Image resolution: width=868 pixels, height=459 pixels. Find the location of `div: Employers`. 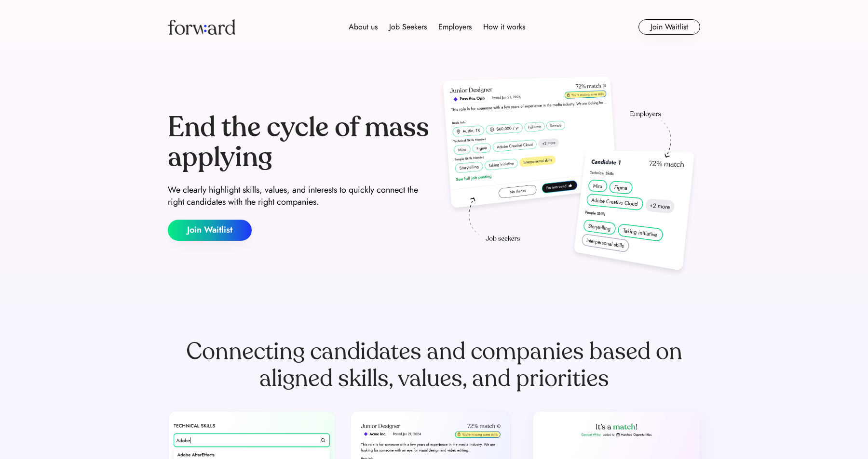

div: Employers is located at coordinates (455, 27).